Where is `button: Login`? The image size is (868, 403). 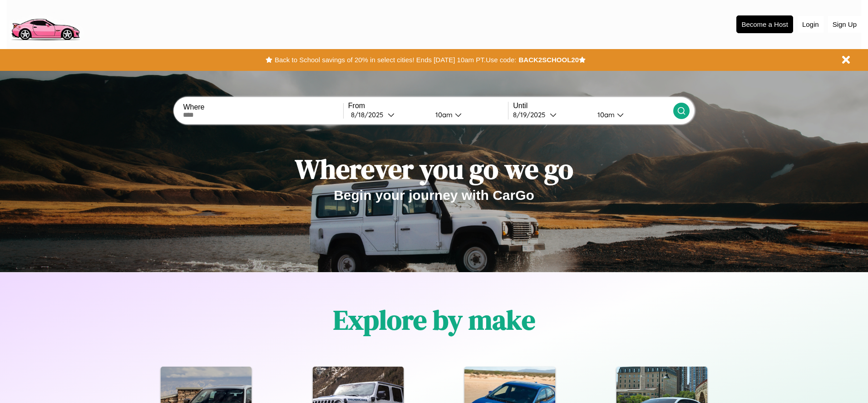 button: Login is located at coordinates (810, 24).